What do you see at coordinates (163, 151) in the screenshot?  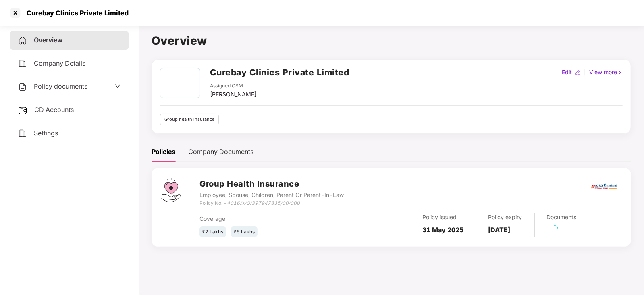 I see `div: Policies` at bounding box center [163, 151].